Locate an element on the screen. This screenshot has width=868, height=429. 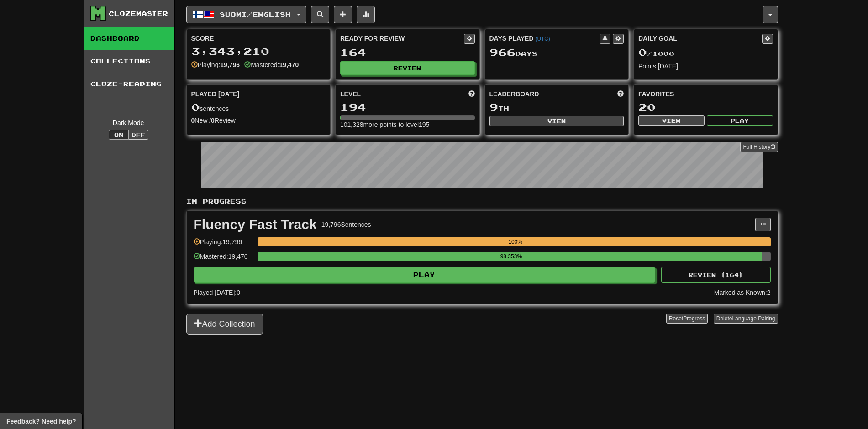
div: 20 is located at coordinates (705, 107).